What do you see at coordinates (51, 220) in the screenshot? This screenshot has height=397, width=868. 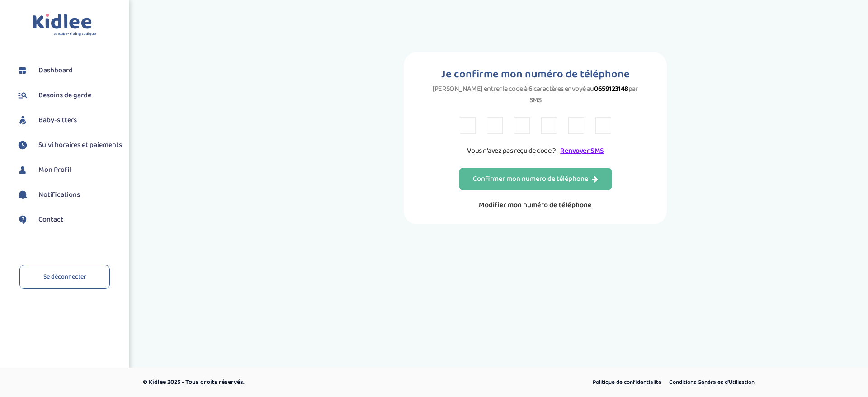 I see `span: Contact` at bounding box center [51, 220].